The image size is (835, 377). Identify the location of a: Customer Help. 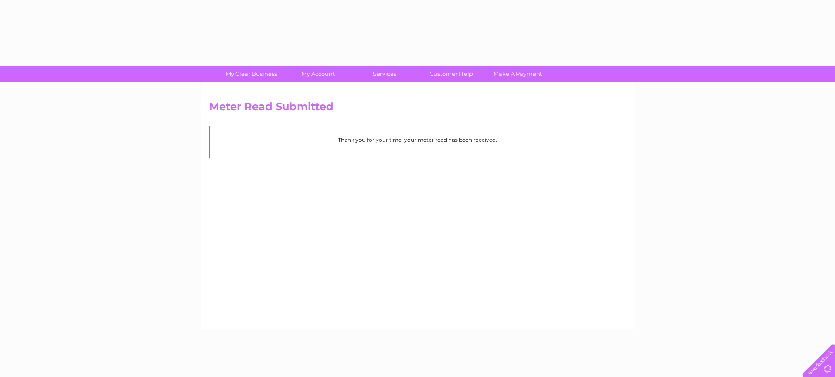
(451, 74).